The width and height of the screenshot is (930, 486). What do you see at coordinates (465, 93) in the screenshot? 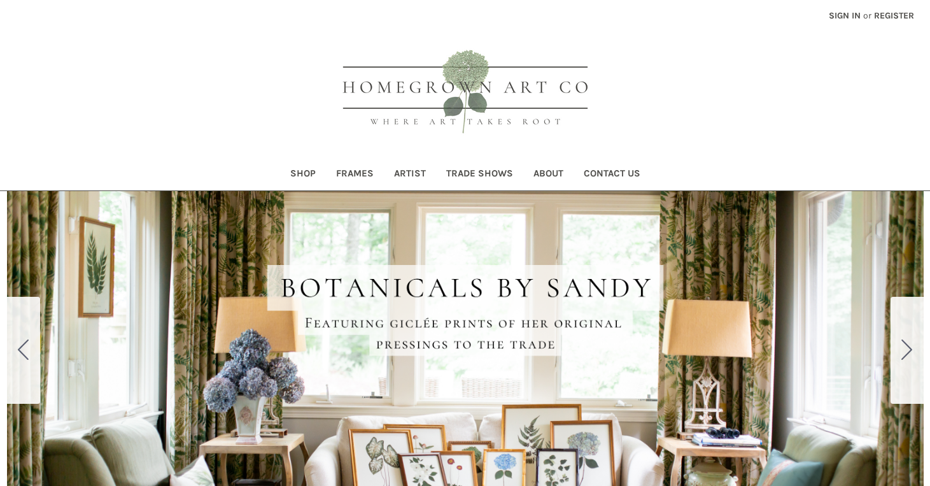
I see `img: HOMEGROWN ART CO` at bounding box center [465, 93].